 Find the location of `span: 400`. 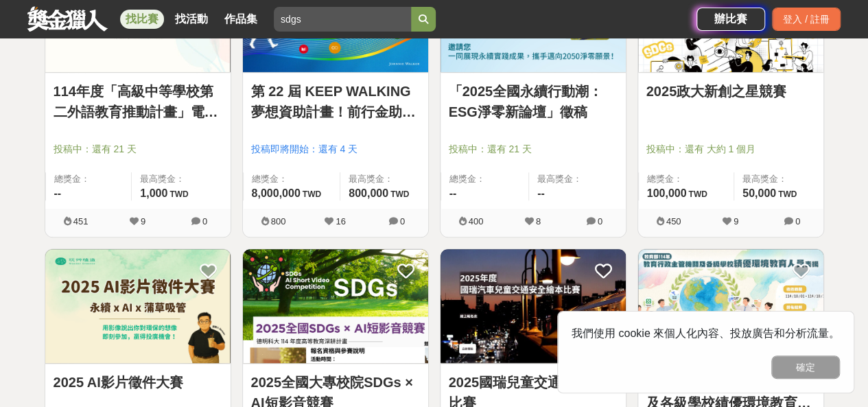

span: 400 is located at coordinates (476, 221).